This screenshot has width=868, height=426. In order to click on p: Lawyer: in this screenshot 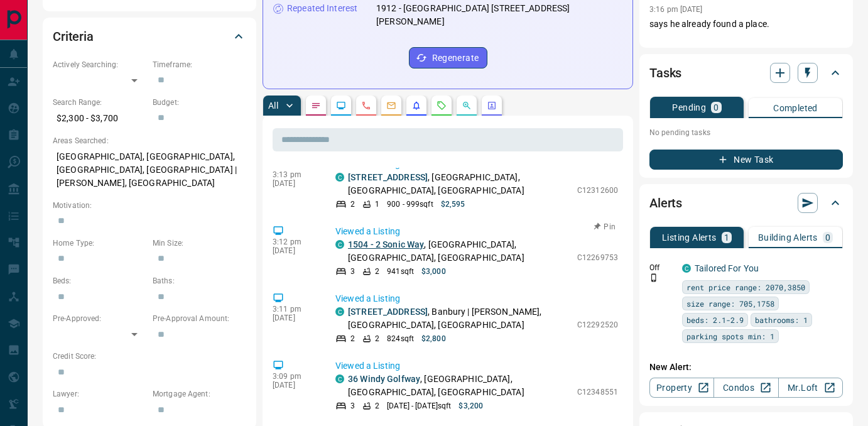, I will do `click(99, 394)`.